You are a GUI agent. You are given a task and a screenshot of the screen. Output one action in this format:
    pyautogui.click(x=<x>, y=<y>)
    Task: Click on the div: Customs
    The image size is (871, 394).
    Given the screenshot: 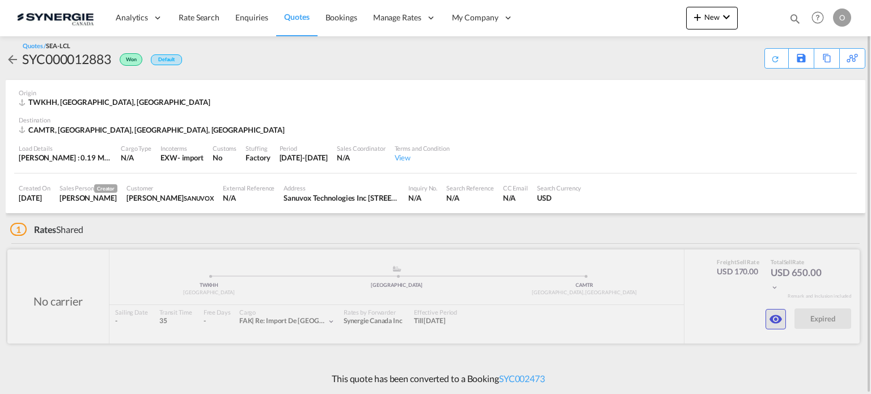 What is the action you would take?
    pyautogui.click(x=225, y=148)
    